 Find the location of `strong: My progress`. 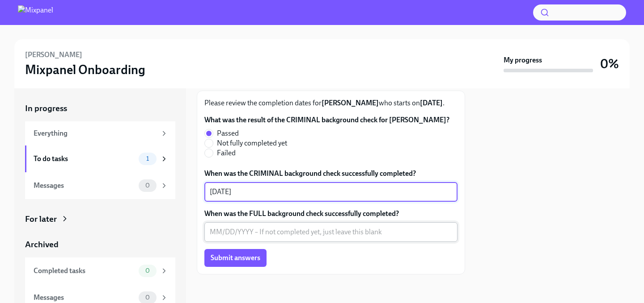

strong: My progress is located at coordinates (523, 60).